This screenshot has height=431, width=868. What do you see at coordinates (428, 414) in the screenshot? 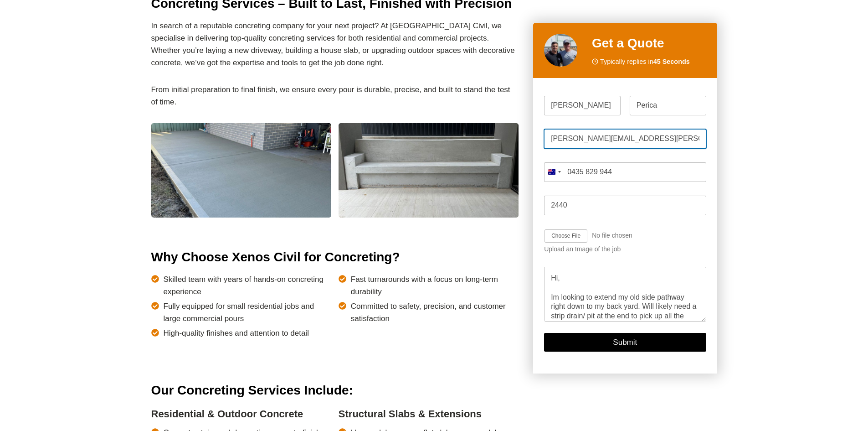
I see `h4: Structural Slabs & Extensions` at bounding box center [428, 414].